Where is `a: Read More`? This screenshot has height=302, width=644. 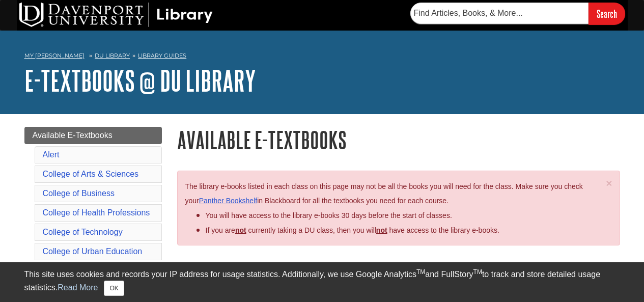
a: Read More is located at coordinates (77, 287).